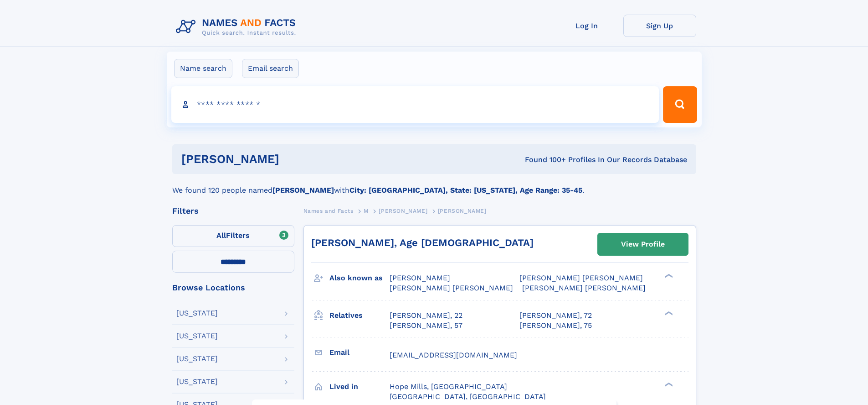 This screenshot has width=868, height=405. What do you see at coordinates (360, 315) in the screenshot?
I see `h3: Relatives` at bounding box center [360, 315].